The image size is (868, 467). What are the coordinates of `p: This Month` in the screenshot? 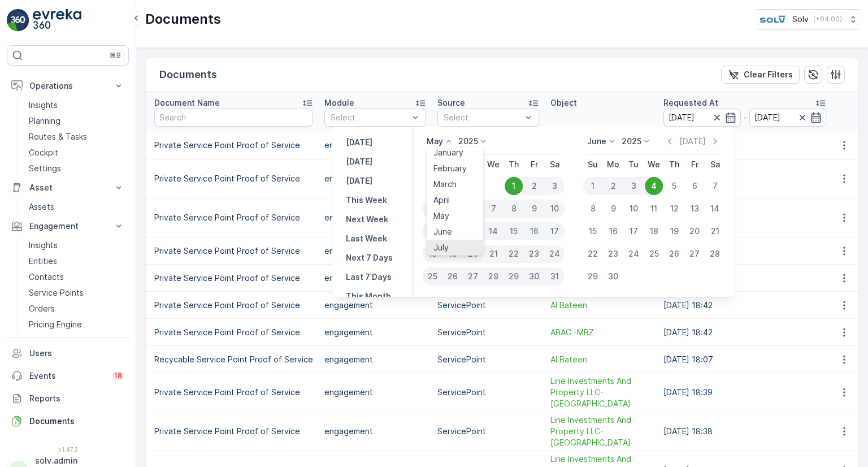 It's located at (369, 296).